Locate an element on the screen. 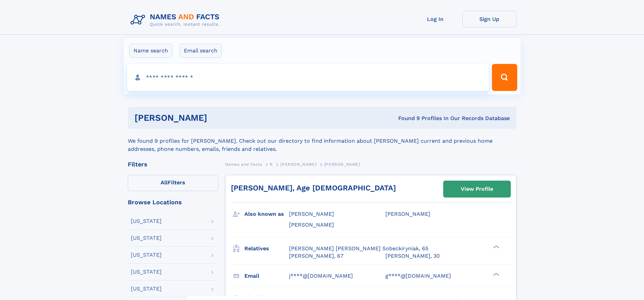 This screenshot has height=300, width=644. a: R is located at coordinates (271, 164).